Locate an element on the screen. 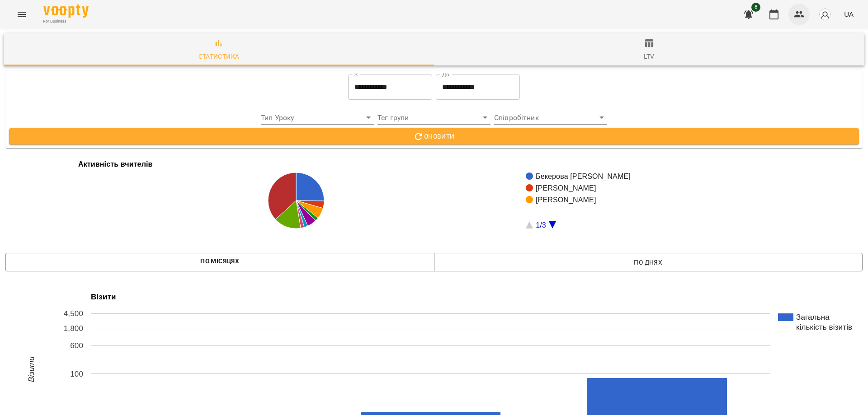  button: Menu is located at coordinates (22, 15).